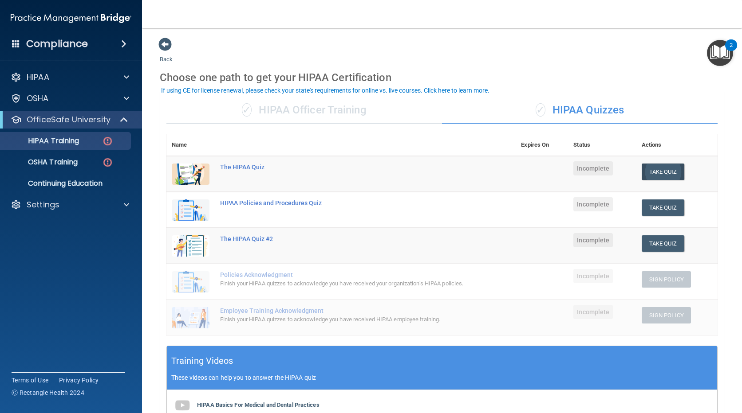  What do you see at coordinates (190, 145) in the screenshot?
I see `th: Name` at bounding box center [190, 145].